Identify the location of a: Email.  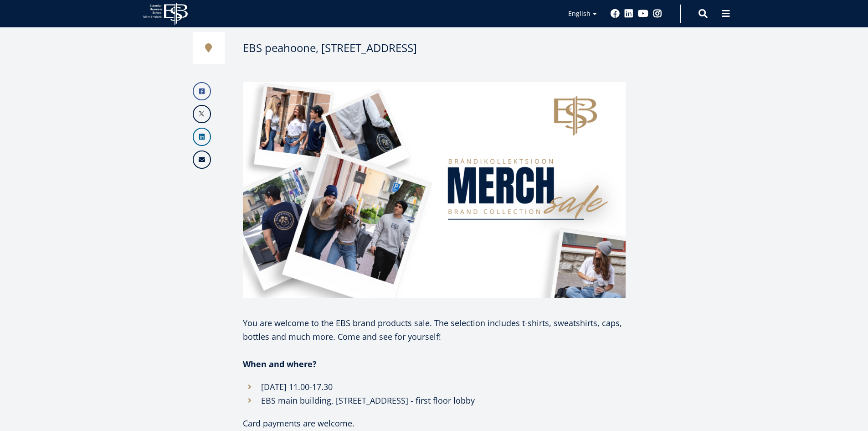
(202, 160).